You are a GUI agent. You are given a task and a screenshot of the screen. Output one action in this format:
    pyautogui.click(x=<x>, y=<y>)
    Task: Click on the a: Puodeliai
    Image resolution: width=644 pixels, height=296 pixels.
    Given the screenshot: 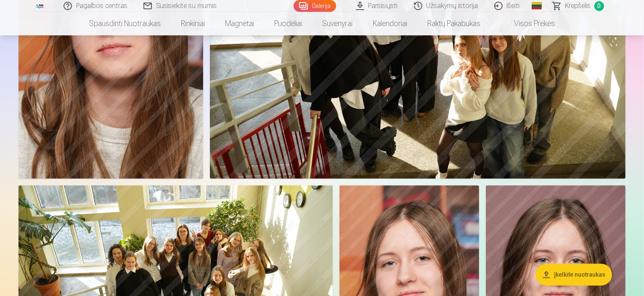 What is the action you would take?
    pyautogui.click(x=288, y=23)
    